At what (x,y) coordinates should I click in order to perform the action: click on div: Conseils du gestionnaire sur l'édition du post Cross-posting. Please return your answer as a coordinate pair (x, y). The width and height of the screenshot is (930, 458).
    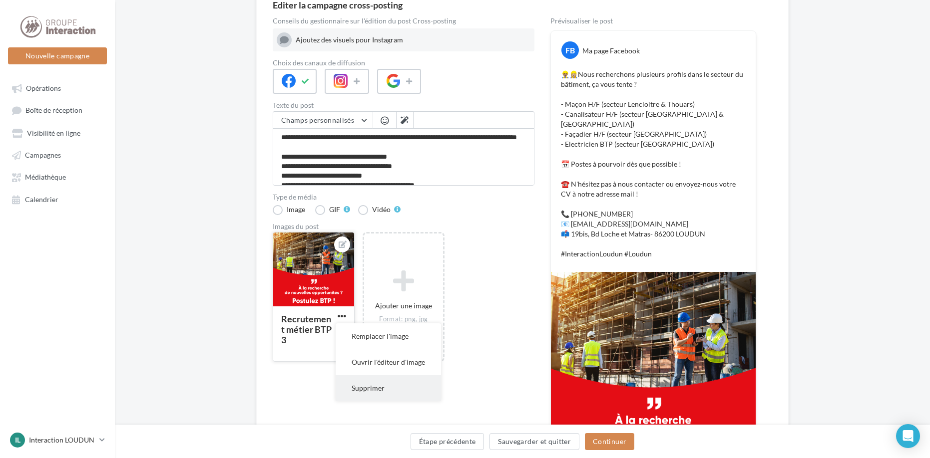
    Looking at the image, I should click on (403, 21).